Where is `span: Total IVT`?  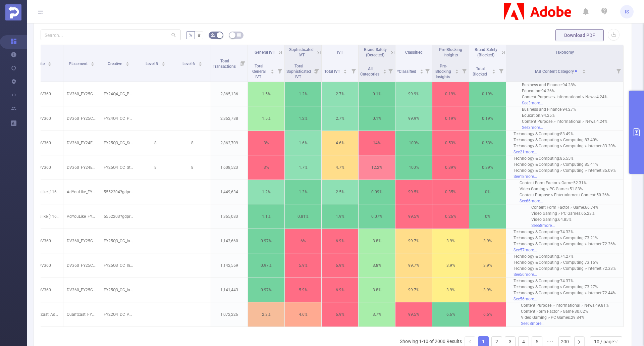 span: Total IVT is located at coordinates (333, 72).